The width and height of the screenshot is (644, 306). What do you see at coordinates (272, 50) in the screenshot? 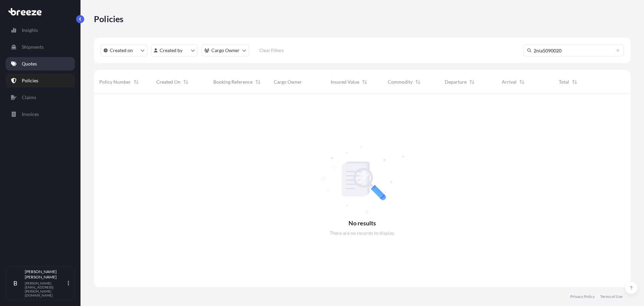
I see `p: Clear Filters` at bounding box center [272, 50].